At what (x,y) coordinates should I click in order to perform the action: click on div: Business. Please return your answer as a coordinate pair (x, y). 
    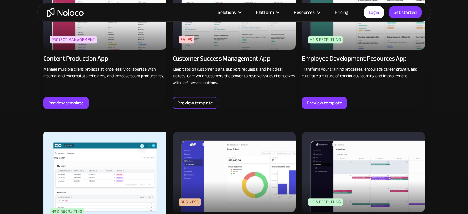
    Looking at the image, I should click on (190, 202).